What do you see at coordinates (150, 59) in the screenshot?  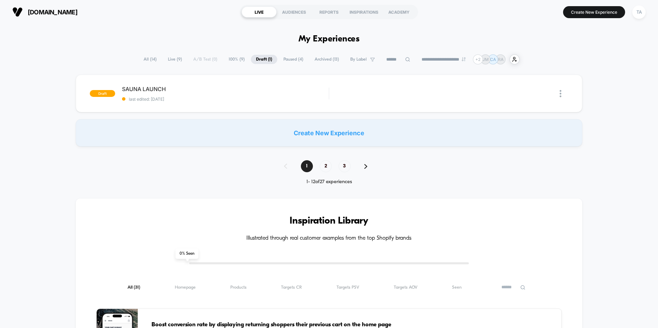 I see `span: All ( 14 )` at bounding box center [150, 59].